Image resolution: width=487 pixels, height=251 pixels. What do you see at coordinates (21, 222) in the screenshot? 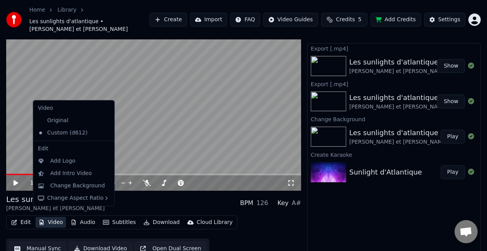
I see `button: Edit` at bounding box center [21, 222].